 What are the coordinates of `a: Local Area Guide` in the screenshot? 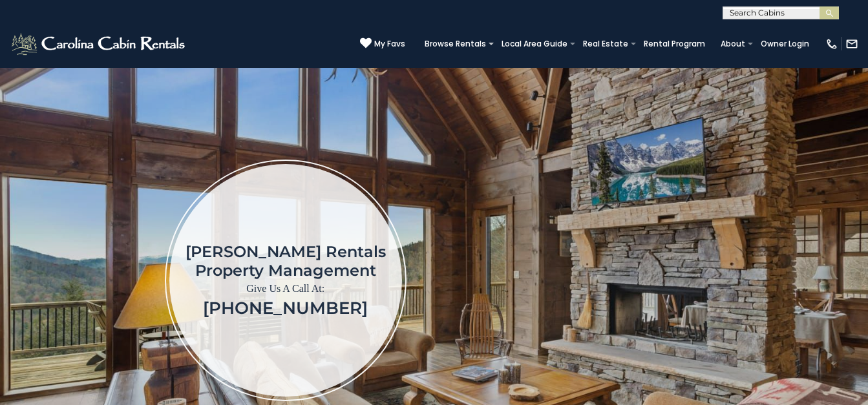 It's located at (535, 44).